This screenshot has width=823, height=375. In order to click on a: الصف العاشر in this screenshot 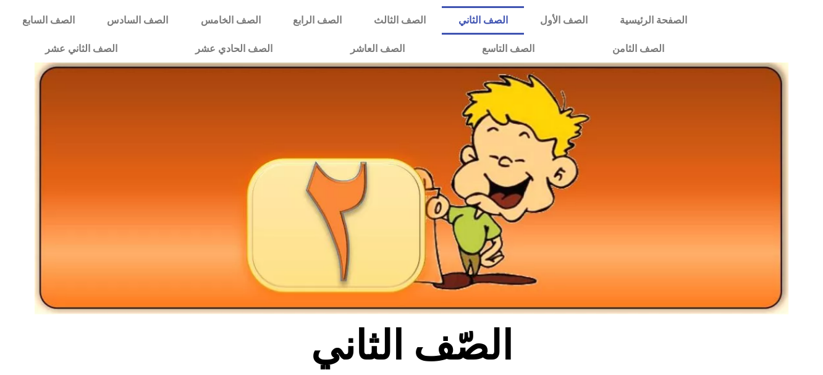, I will do `click(378, 49)`.